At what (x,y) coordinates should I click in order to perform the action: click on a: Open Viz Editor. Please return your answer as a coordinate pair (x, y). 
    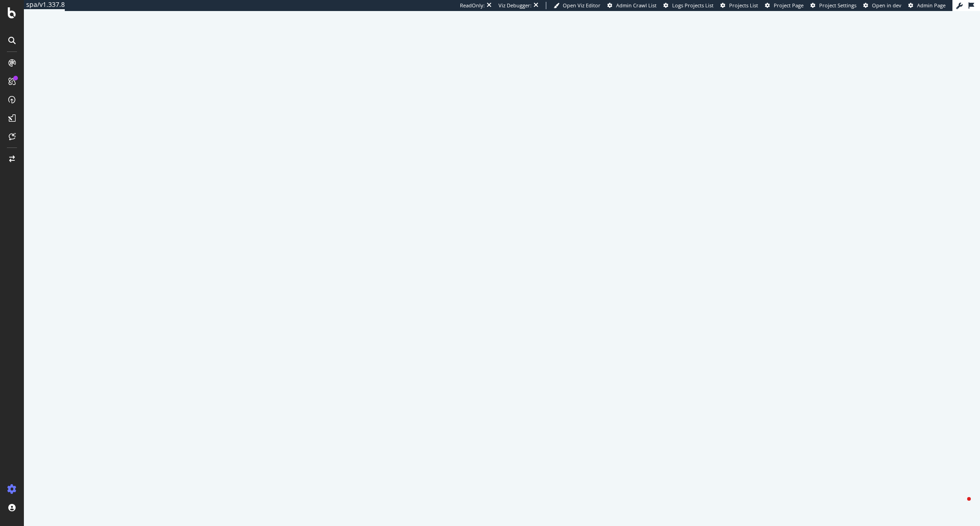
    Looking at the image, I should click on (577, 6).